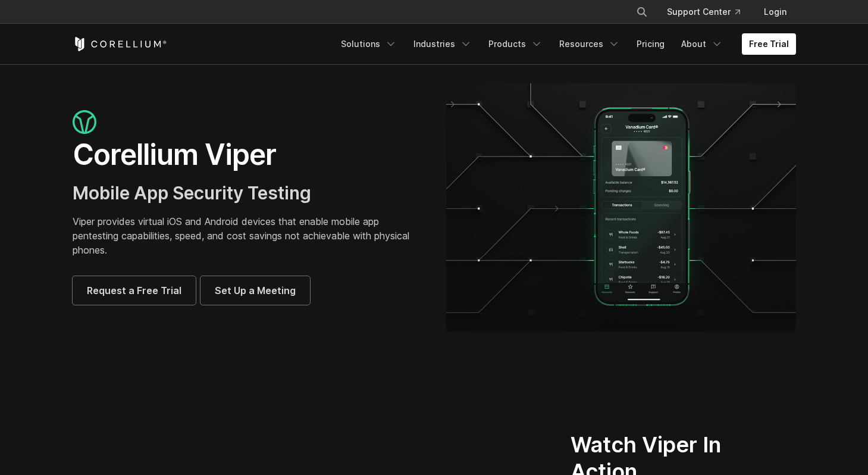  Describe the element at coordinates (769, 44) in the screenshot. I see `a: Free Trial` at that location.